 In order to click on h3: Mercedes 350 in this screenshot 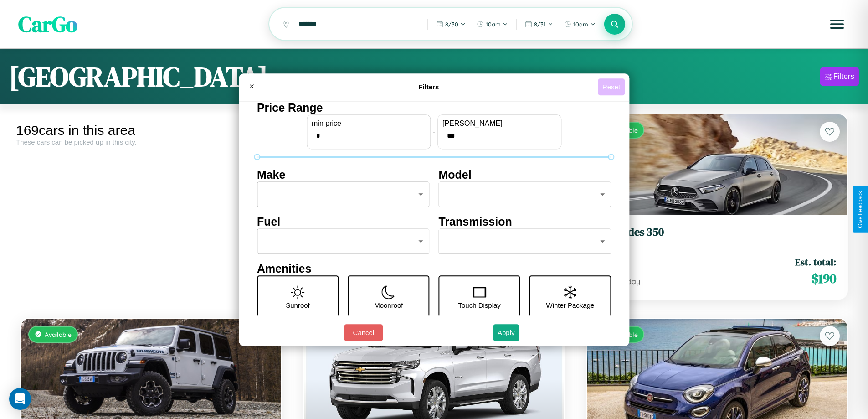, I will do `click(717, 233)`.